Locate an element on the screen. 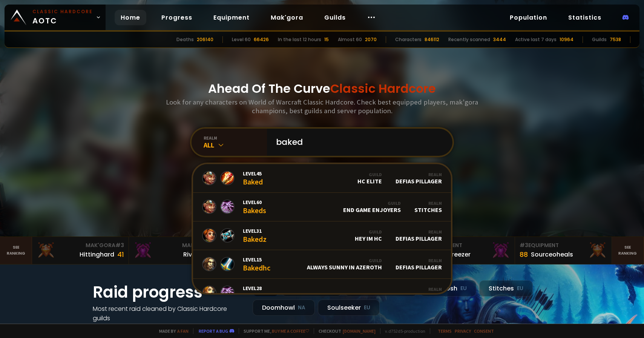  span: Level 15 is located at coordinates (257, 260).